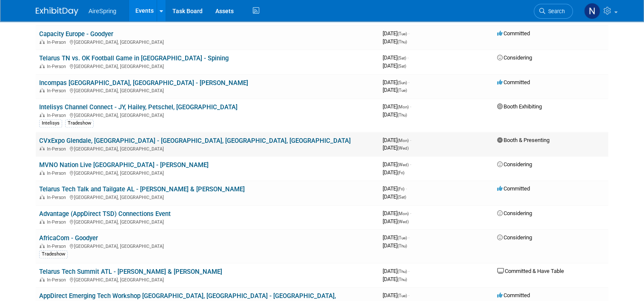 Image resolution: width=644 pixels, height=301 pixels. I want to click on a: Capacity Europe - Goodyer, so click(76, 34).